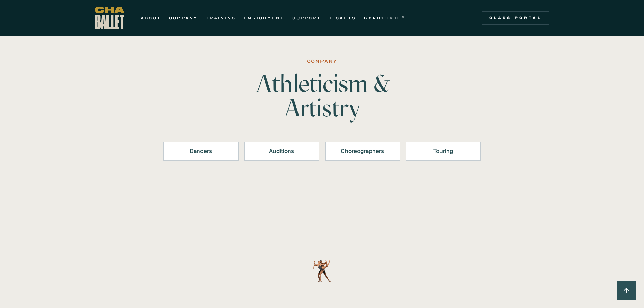  I want to click on a: Choreographers, so click(363, 151).